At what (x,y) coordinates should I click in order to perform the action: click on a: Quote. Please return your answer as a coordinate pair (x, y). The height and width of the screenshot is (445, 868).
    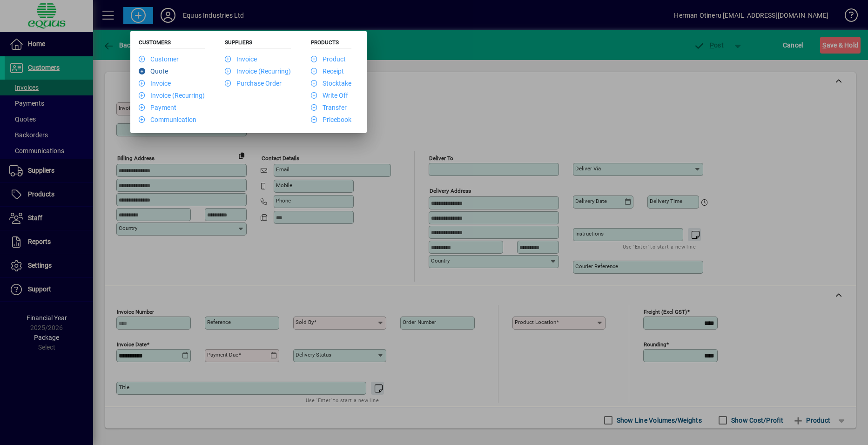
    Looking at the image, I should click on (153, 71).